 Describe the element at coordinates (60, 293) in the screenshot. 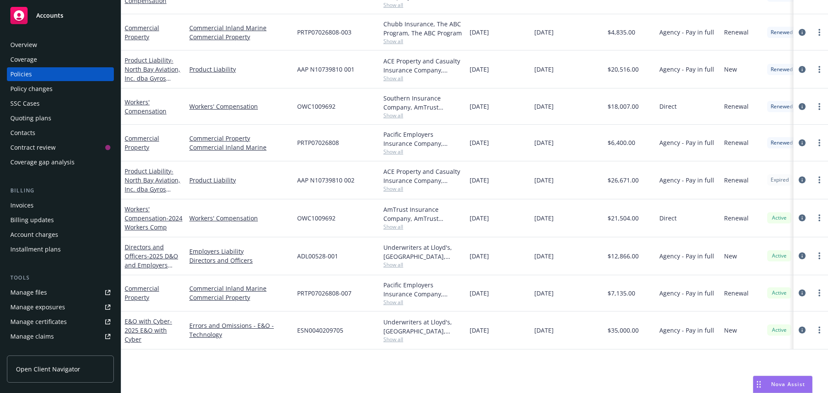

I see `a: Manage files` at that location.